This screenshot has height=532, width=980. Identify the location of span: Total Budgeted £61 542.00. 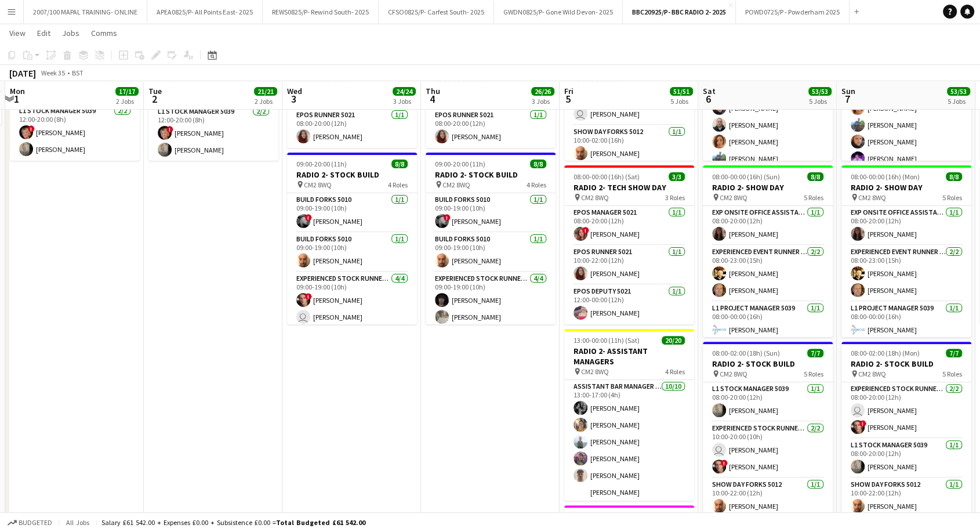
(321, 522).